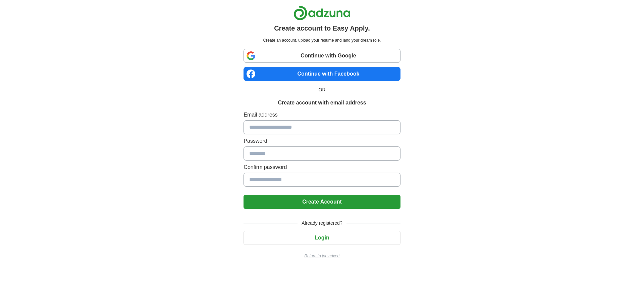  I want to click on h1: Create account with email address, so click(322, 102).